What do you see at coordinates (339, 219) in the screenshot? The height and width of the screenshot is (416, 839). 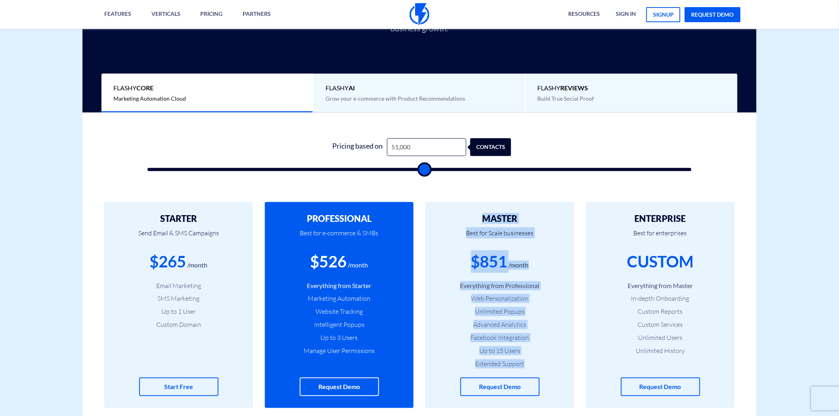 I see `h2: PROFESSIONAL` at bounding box center [339, 219].